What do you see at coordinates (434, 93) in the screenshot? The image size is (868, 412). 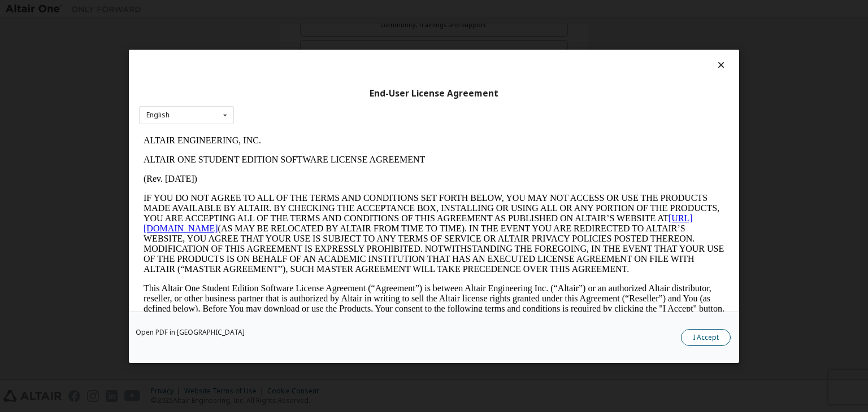 I see `div: End-User License Agreement` at bounding box center [434, 93].